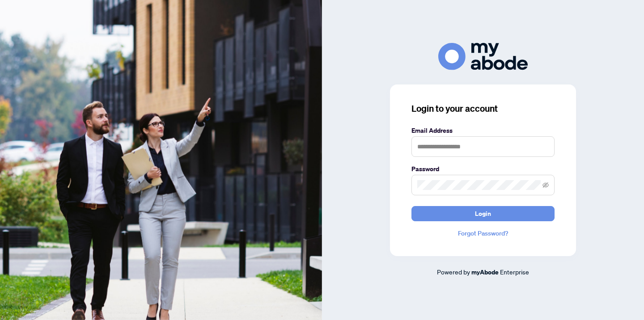 Image resolution: width=644 pixels, height=320 pixels. I want to click on span: eye-invisible, so click(545, 185).